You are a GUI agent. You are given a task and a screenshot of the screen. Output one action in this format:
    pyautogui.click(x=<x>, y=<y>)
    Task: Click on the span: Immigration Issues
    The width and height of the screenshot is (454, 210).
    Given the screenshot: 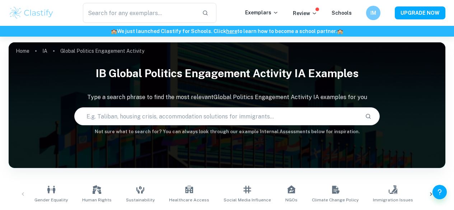 What is the action you would take?
    pyautogui.click(x=393, y=200)
    